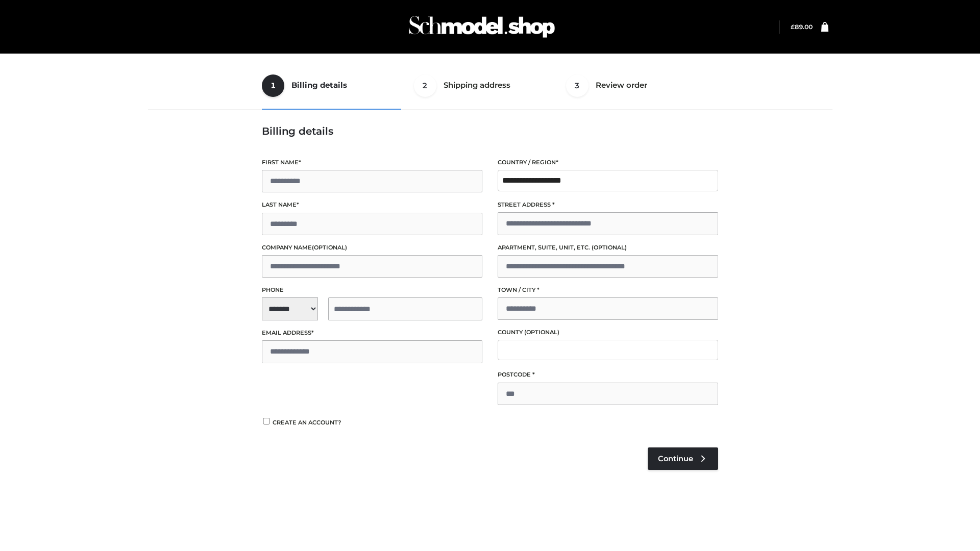  Describe the element at coordinates (307, 423) in the screenshot. I see `span: Create an account?` at that location.